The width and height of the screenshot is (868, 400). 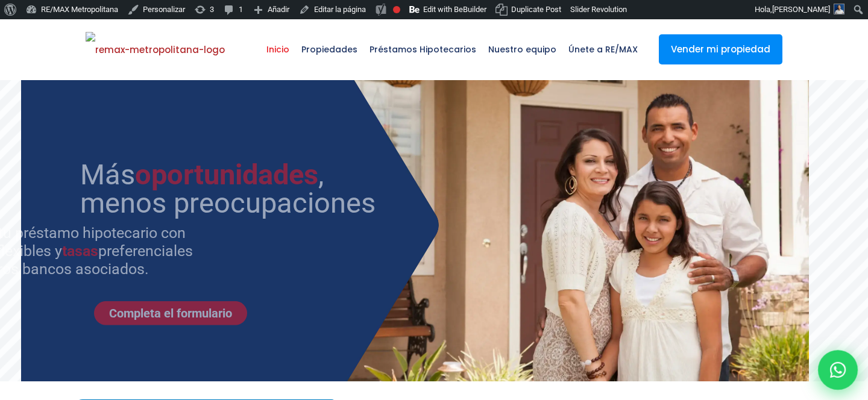 What do you see at coordinates (522, 50) in the screenshot?
I see `span: Nuestro equipo` at bounding box center [522, 50].